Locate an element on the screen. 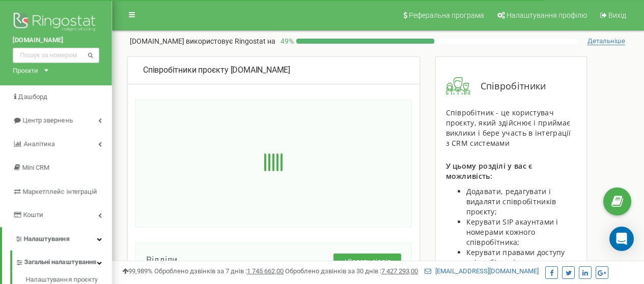  span: Mini CRM is located at coordinates (36, 167).